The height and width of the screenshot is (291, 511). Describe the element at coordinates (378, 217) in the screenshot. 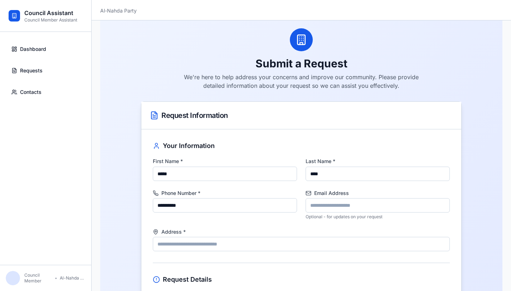

I see `p: Optional - for updates on your request` at that location.